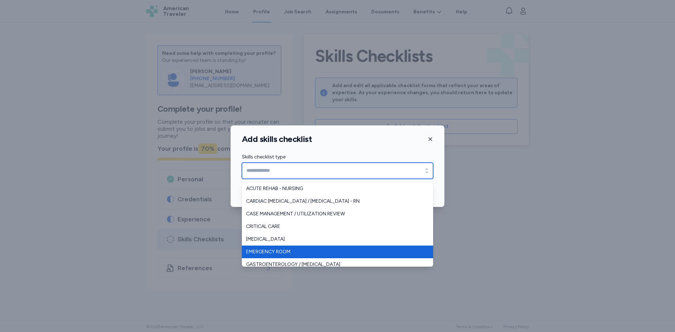  I want to click on span: CRITICAL CARE, so click(333, 227).